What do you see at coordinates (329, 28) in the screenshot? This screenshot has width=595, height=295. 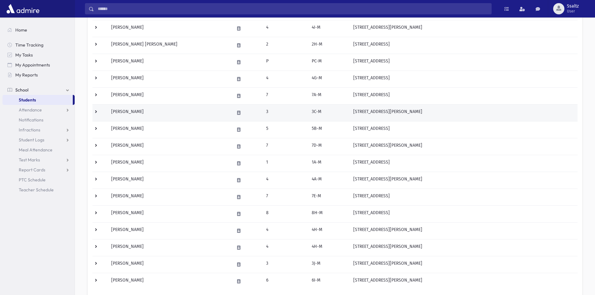 I see `td: 4I-M` at bounding box center [329, 28].